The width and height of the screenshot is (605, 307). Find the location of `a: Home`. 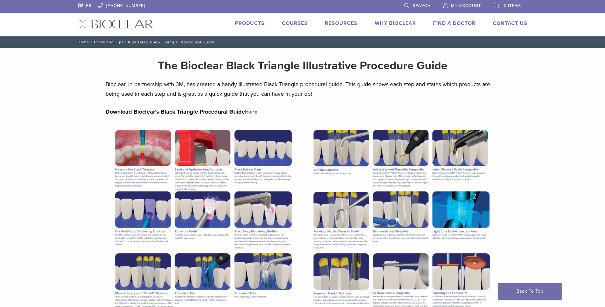

a: Home is located at coordinates (82, 42).